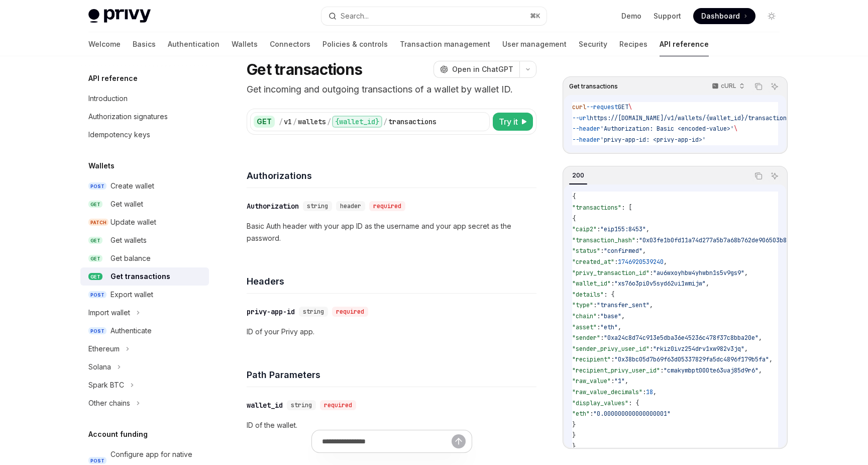 This screenshot has width=868, height=465. I want to click on div: privy-app-id, so click(271, 311).